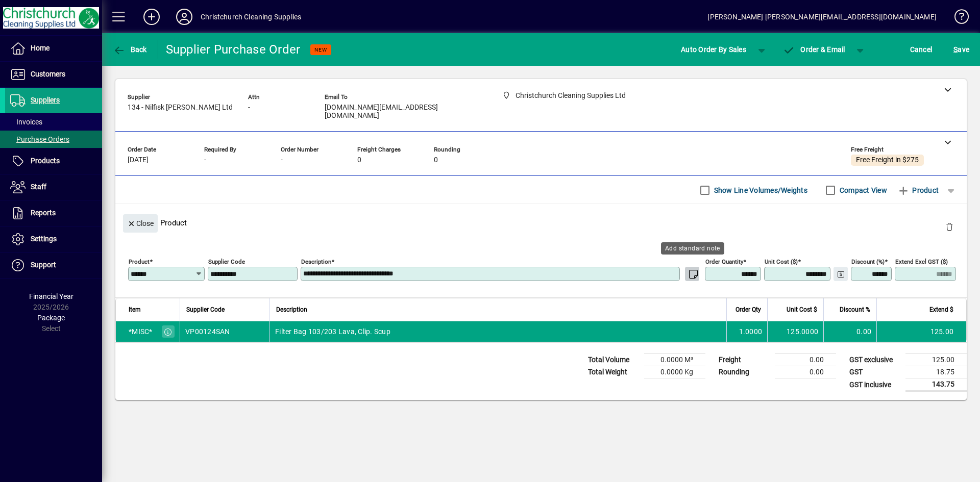 The width and height of the screenshot is (980, 482). I want to click on mat-label: Product, so click(139, 262).